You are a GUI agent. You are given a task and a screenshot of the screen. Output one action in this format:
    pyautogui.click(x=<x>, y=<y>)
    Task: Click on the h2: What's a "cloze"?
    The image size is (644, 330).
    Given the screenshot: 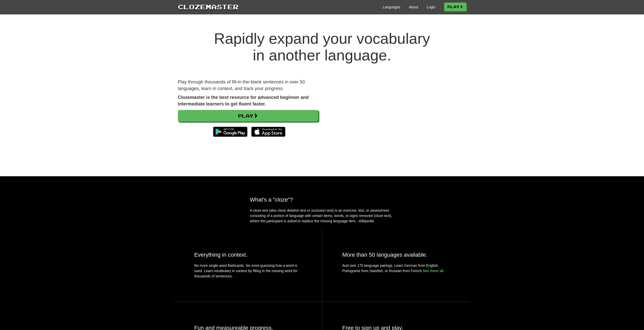 What is the action you would take?
    pyautogui.click(x=322, y=199)
    